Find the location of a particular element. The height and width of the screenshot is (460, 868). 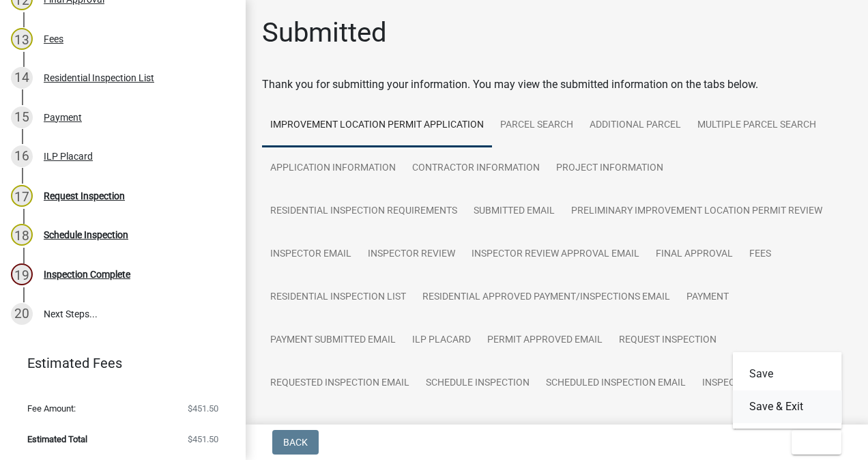

span: Back is located at coordinates (296, 442).